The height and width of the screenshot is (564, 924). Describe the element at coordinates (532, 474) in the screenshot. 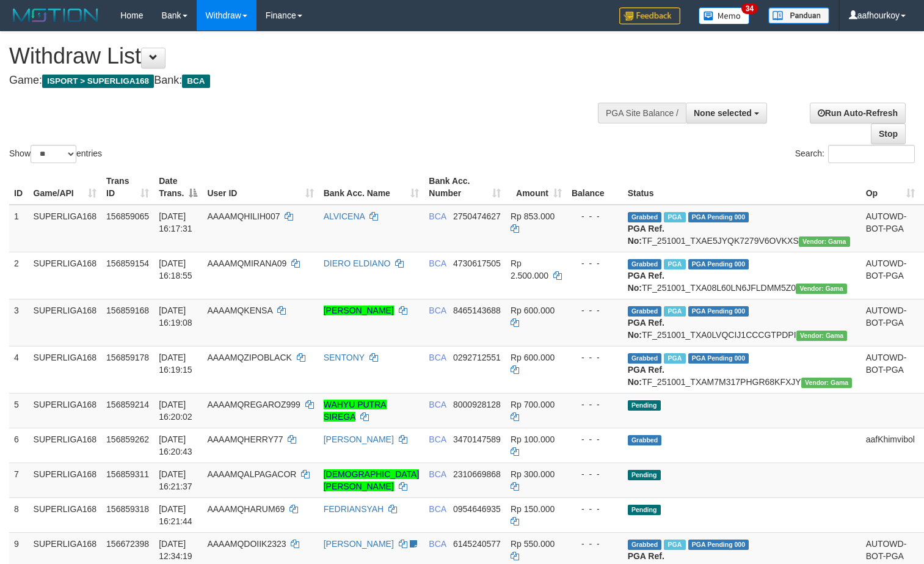

I see `span: Rp 300.000` at that location.